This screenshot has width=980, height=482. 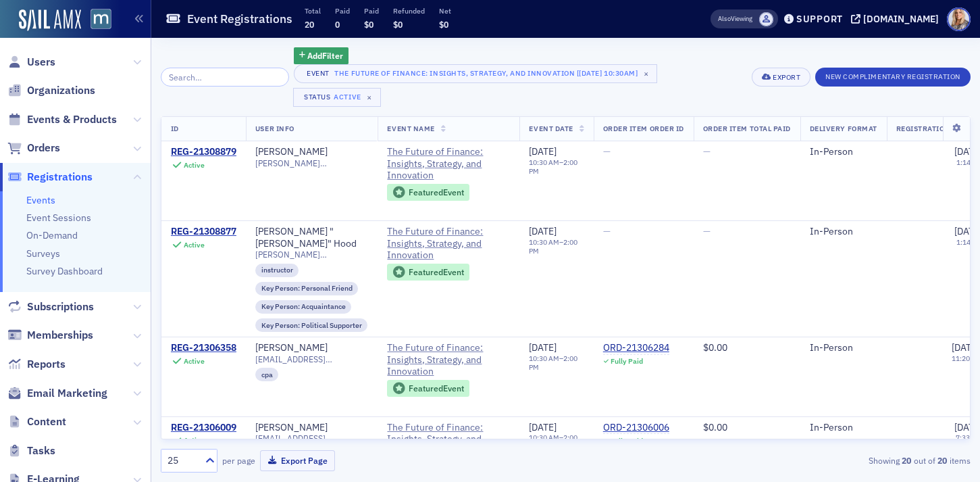 What do you see at coordinates (204, 152) in the screenshot?
I see `div: REG-21308879` at bounding box center [204, 152].